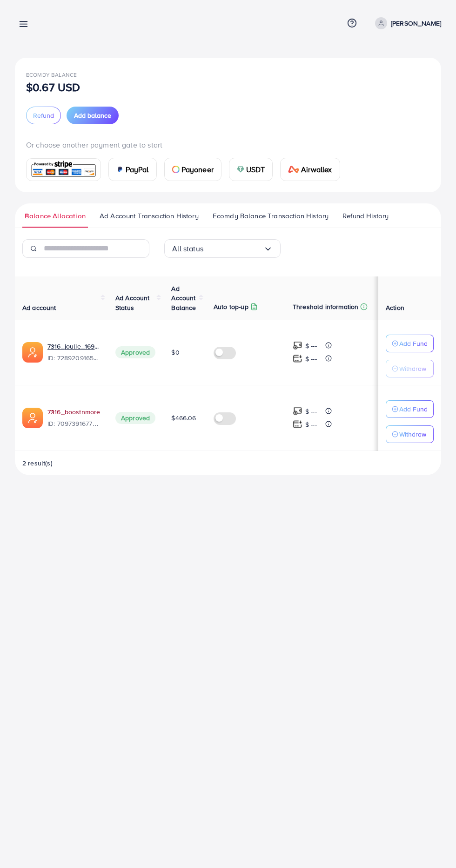  I want to click on p: Threshold information, so click(325, 307).